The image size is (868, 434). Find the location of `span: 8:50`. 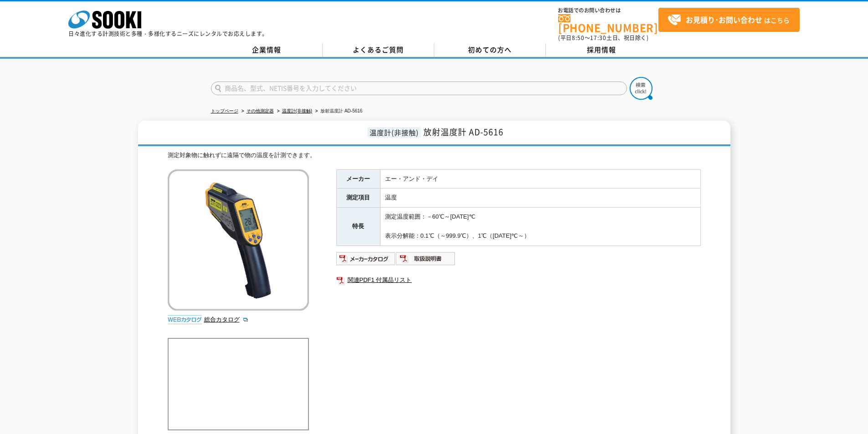

span: 8:50 is located at coordinates (579, 38).